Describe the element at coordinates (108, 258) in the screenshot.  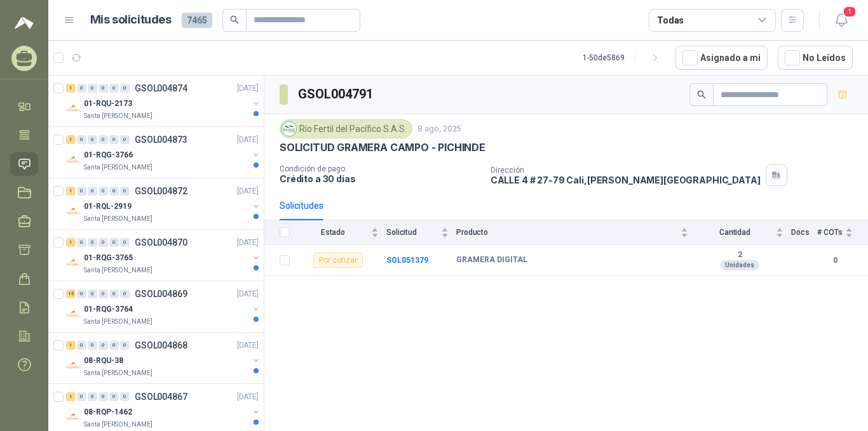
I see `p: 01-RQG-3765` at that location.